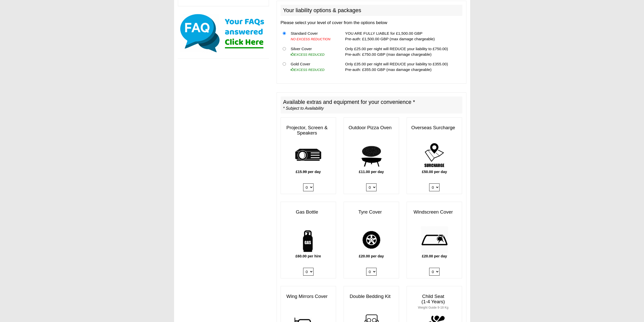 Image resolution: width=644 pixels, height=322 pixels. I want to click on img: Click here for our most common FAQs, so click(223, 33).